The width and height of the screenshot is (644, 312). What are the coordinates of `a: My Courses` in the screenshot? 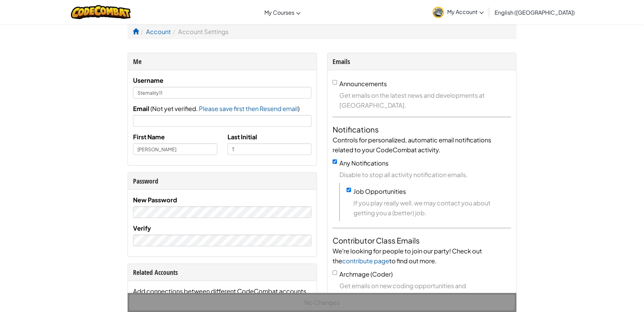 It's located at (283, 12).